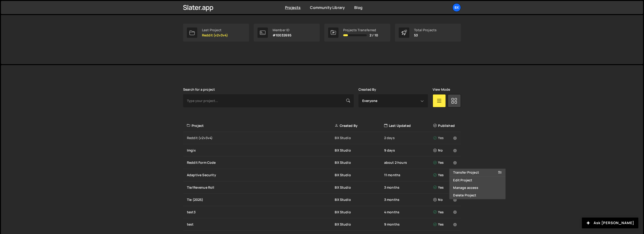 This screenshot has height=234, width=644. I want to click on a: Imgix BX Studio 9 days No, so click(322, 150).